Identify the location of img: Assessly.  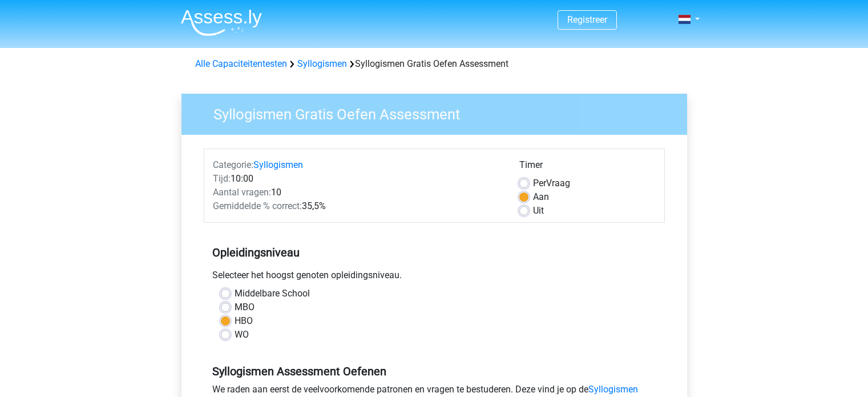
(222, 22).